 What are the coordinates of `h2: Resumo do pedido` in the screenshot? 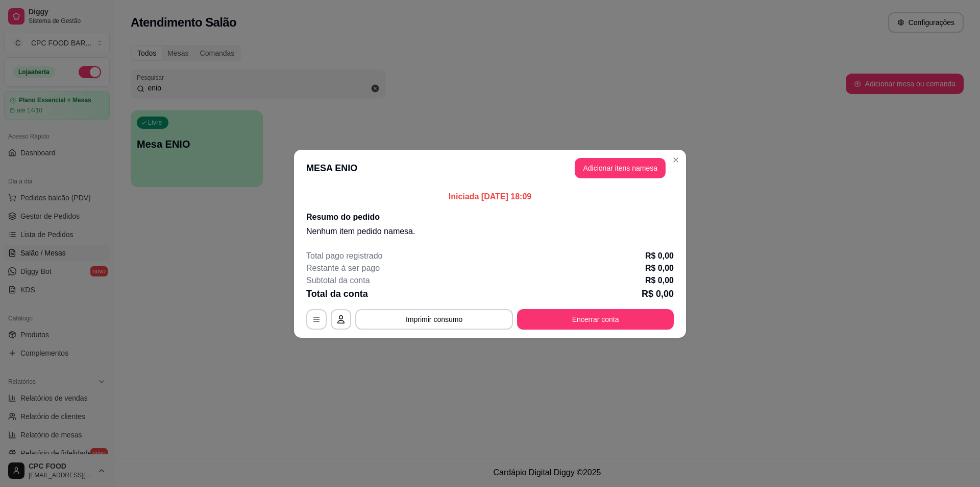 It's located at (490, 217).